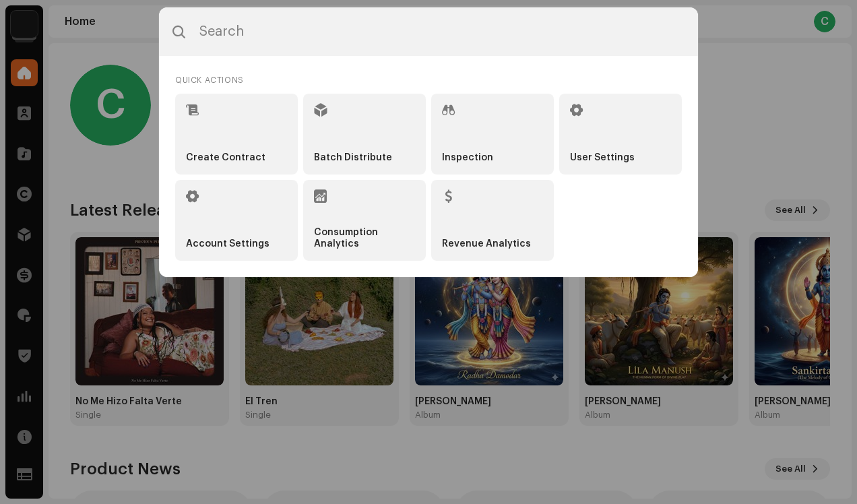 This screenshot has width=857, height=504. What do you see at coordinates (226, 158) in the screenshot?
I see `strong: Create Contract` at bounding box center [226, 158].